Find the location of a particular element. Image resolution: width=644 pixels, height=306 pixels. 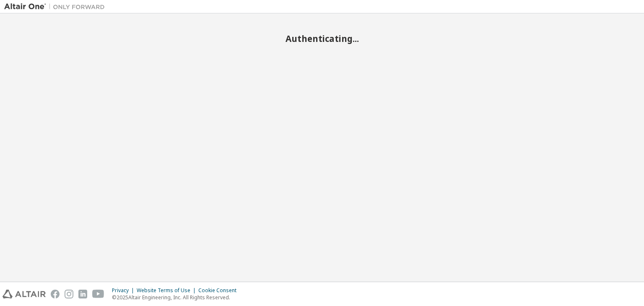

img: Altair One is located at coordinates (57, 6).